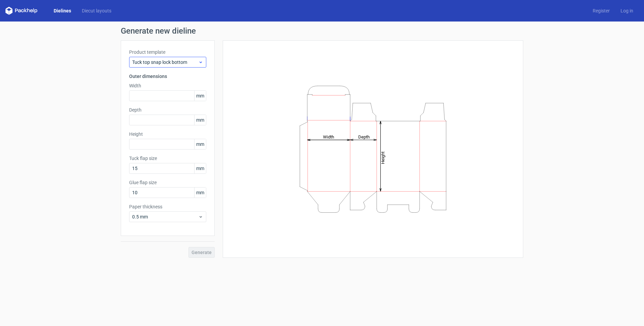 The height and width of the screenshot is (326, 644). What do you see at coordinates (627, 10) in the screenshot?
I see `a: Log in` at bounding box center [627, 10].